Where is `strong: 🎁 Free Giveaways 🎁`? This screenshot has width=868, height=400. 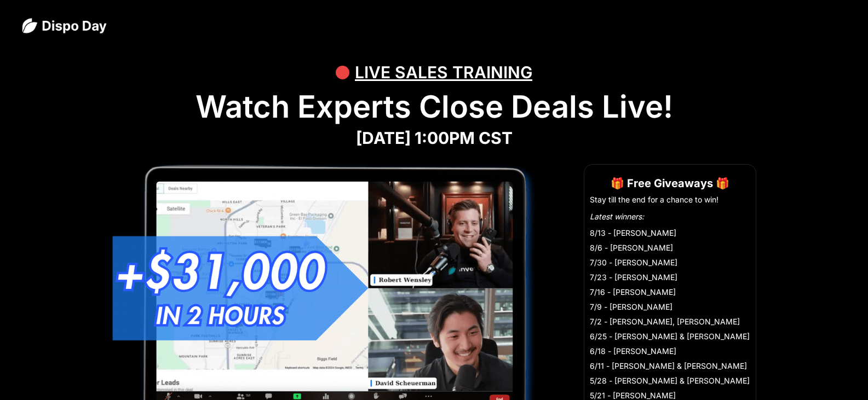
strong: 🎁 Free Giveaways 🎁 is located at coordinates (669, 183).